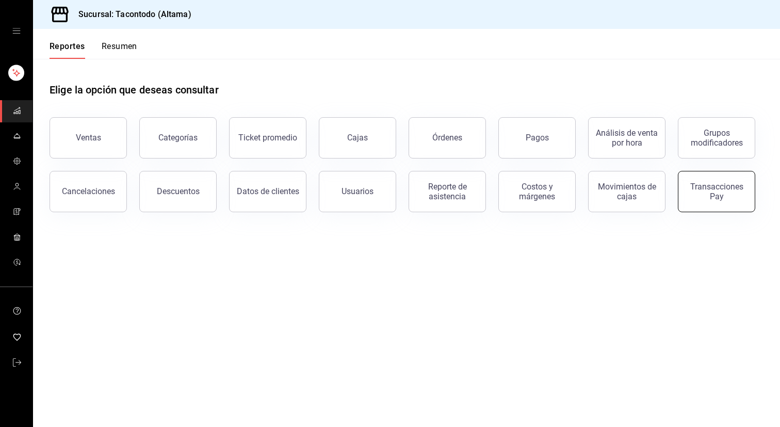  I want to click on div: Análisis de venta por hora, so click(627, 138).